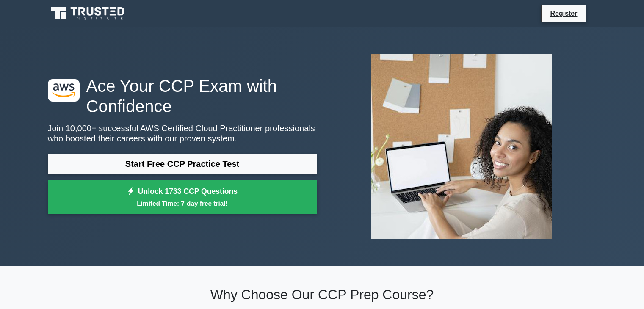 Image resolution: width=644 pixels, height=309 pixels. What do you see at coordinates (183, 197) in the screenshot?
I see `a: Unlock 1733 CCP QuestionsLimited Time: 7-day free trial!` at bounding box center [183, 197].